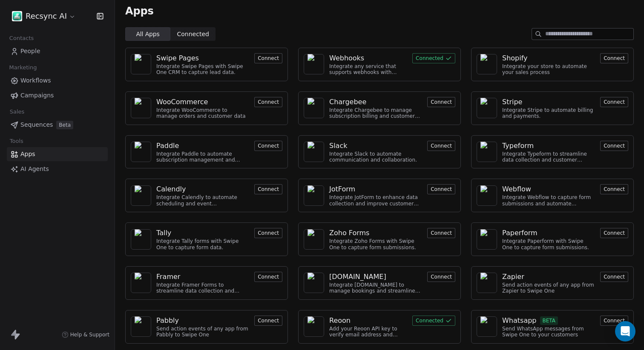  Describe the element at coordinates (625, 331) in the screenshot. I see `div: Open Intercom Messenger` at that location.